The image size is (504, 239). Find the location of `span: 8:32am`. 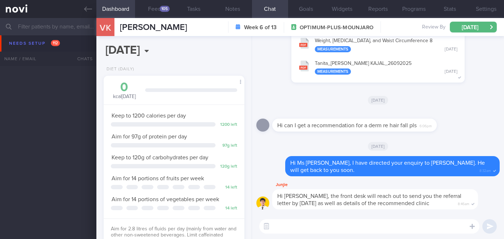

span: 8:32am is located at coordinates (485, 170).